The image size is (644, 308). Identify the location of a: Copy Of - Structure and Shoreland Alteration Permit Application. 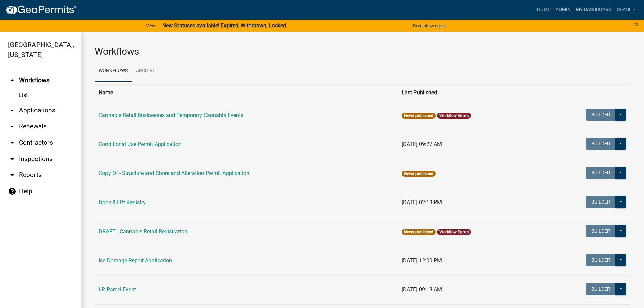
(174, 173).